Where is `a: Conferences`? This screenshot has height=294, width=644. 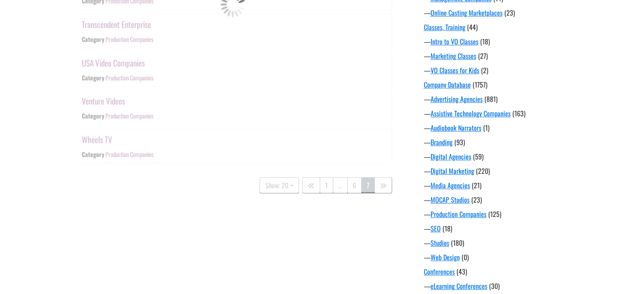
a: Conferences is located at coordinates (439, 272).